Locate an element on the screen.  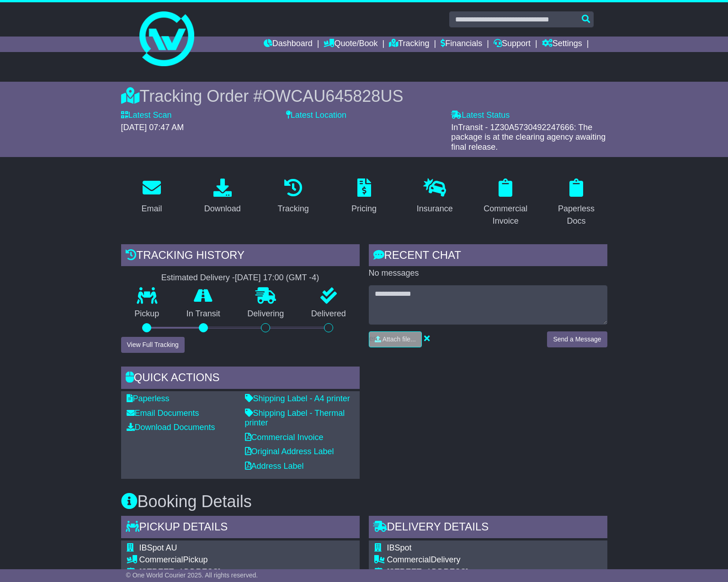
div: Commercial Invoice is located at coordinates (506, 215).